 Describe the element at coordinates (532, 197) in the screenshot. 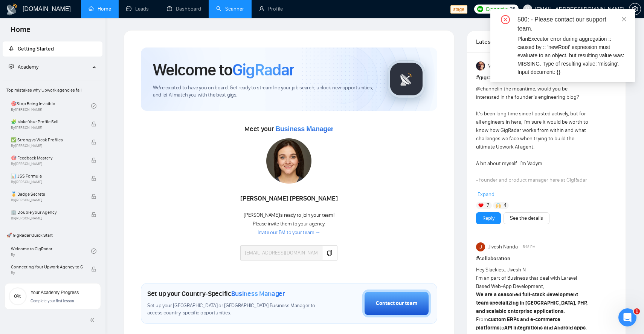

I see `div: in the meantime, would you be interested in the founder’s engineering blog? It’s been long time s...` at that location.